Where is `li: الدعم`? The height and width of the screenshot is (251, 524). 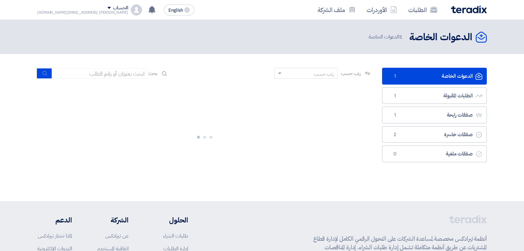 li: الدعم is located at coordinates (54, 220).